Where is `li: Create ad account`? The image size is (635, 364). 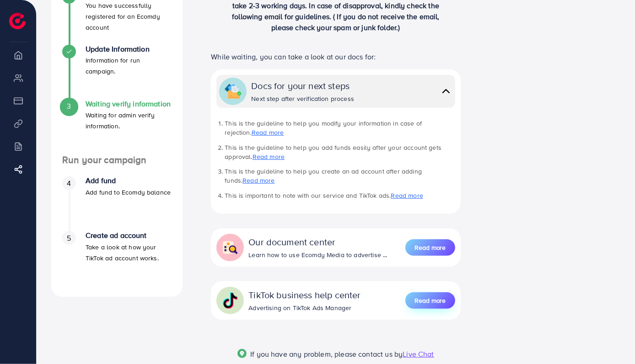
li: Create ad account is located at coordinates (116, 258).